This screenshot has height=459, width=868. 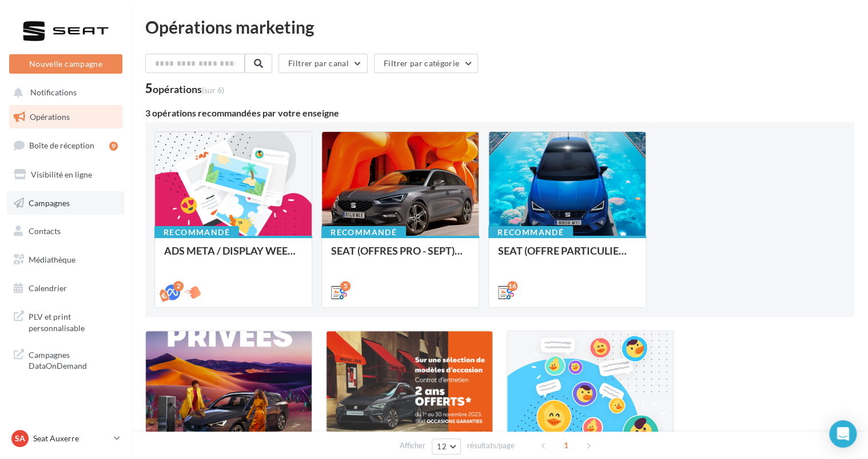 What do you see at coordinates (66, 289) in the screenshot?
I see `a: Calendrier` at bounding box center [66, 289].